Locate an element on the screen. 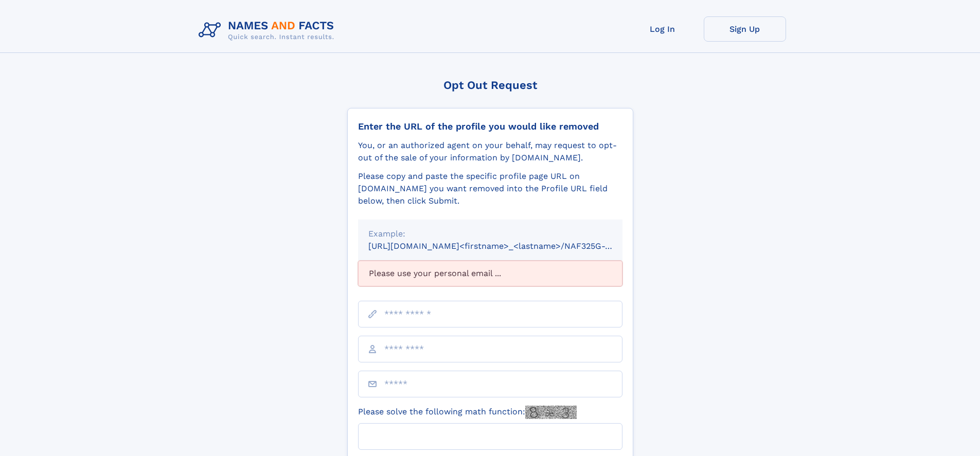 This screenshot has width=980, height=456. a: Sign Up is located at coordinates (745, 29).